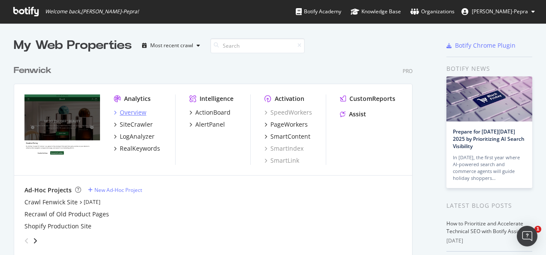 This screenshot has width=546, height=255. Describe the element at coordinates (48, 190) in the screenshot. I see `div: Ad-Hoc Projects` at that location.